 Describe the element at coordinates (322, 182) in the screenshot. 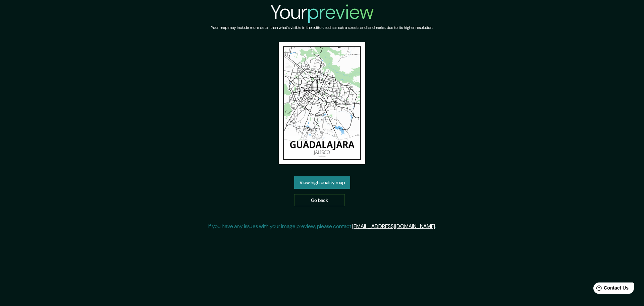

I see `a: View high quality map` at that location.